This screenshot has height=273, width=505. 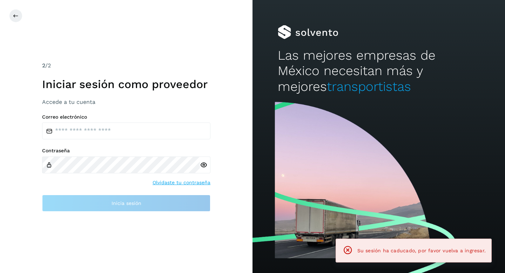 I want to click on button: Inicia sesión, so click(x=126, y=203).